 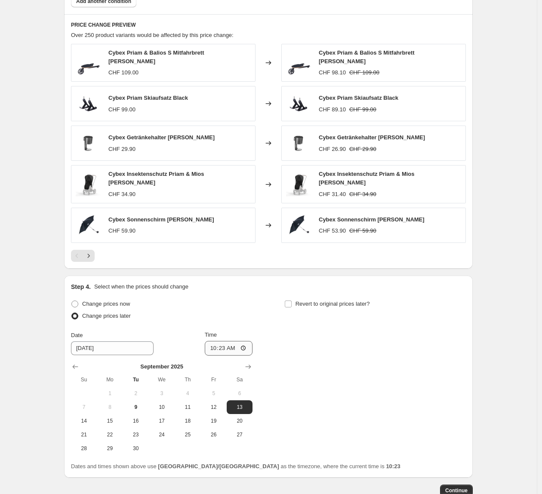 What do you see at coordinates (268, 25) in the screenshot?
I see `h6: PRICE CHANGE PREVIEW` at bounding box center [268, 25].